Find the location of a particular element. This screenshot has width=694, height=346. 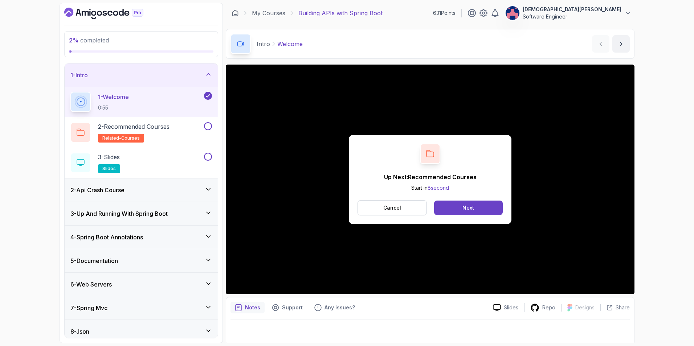

button: 1-Welcome0:55 is located at coordinates (141, 102).